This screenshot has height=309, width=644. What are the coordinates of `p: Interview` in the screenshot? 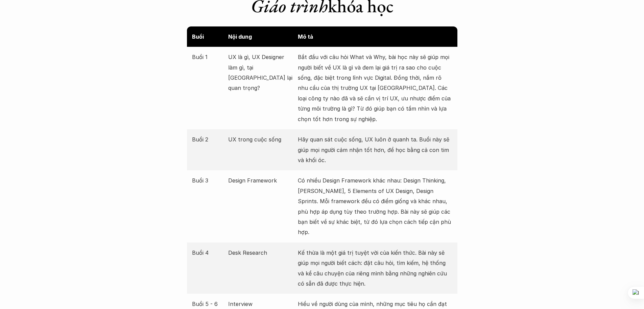 It's located at (261, 303).